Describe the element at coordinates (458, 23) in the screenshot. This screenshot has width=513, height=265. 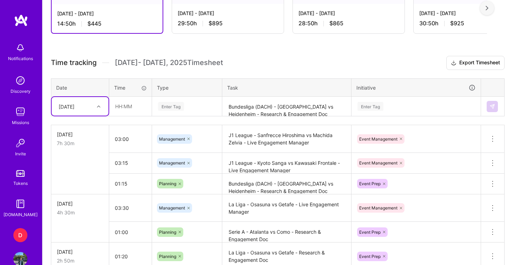
I see `span: $925` at that location.